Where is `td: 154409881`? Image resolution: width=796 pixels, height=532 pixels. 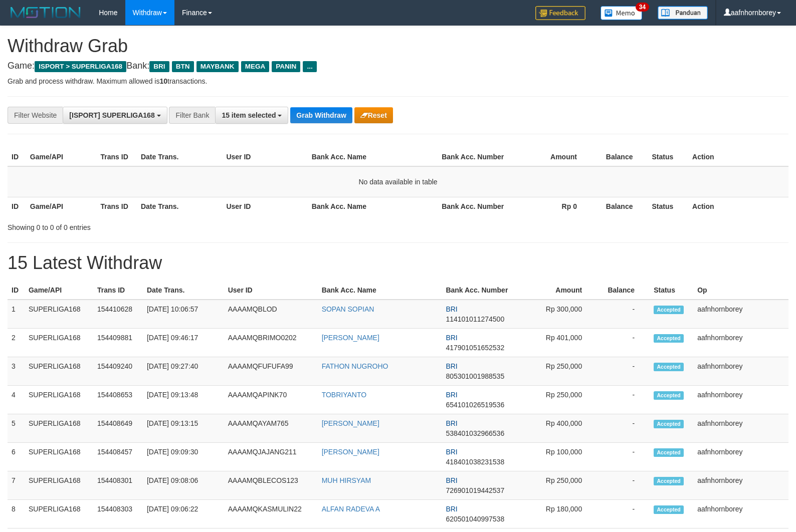
td: 154409881 is located at coordinates (118, 342).